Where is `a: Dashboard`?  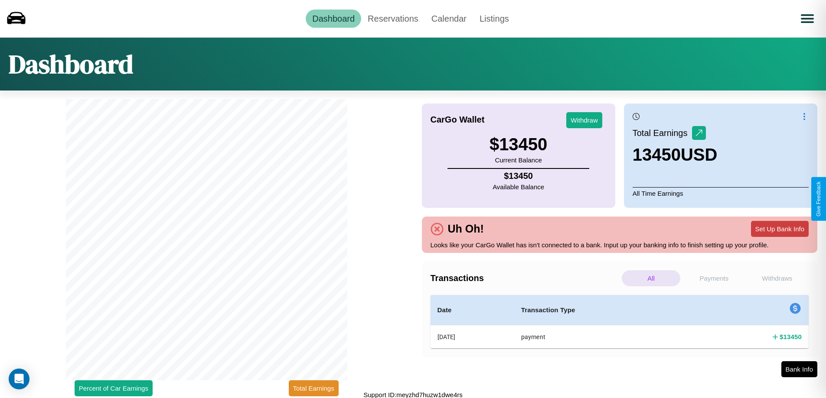
a: Dashboard is located at coordinates (333, 19).